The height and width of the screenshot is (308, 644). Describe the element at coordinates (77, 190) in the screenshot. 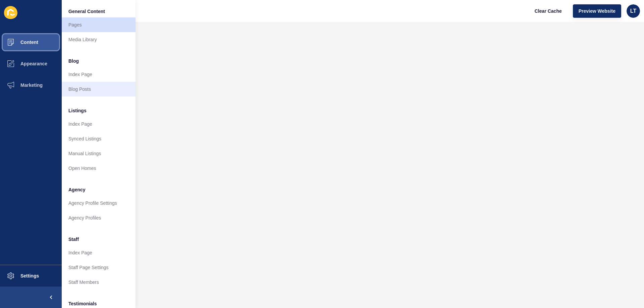

I see `span: Agency` at that location.